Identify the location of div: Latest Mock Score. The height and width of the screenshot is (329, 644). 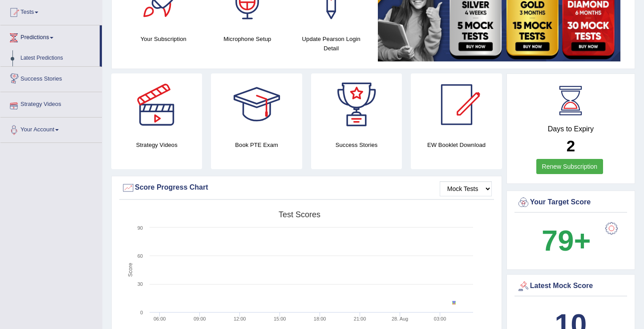
(571, 286).